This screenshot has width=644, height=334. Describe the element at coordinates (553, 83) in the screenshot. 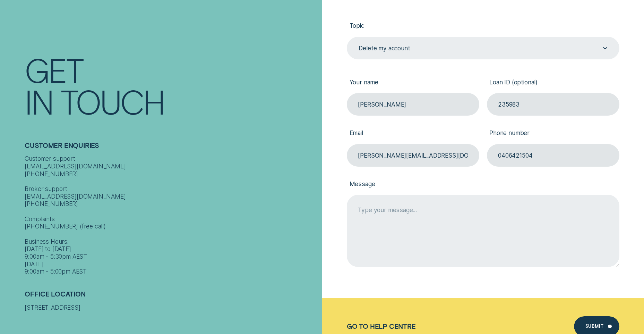

I see `label: Loan ID (optional)` at that location.